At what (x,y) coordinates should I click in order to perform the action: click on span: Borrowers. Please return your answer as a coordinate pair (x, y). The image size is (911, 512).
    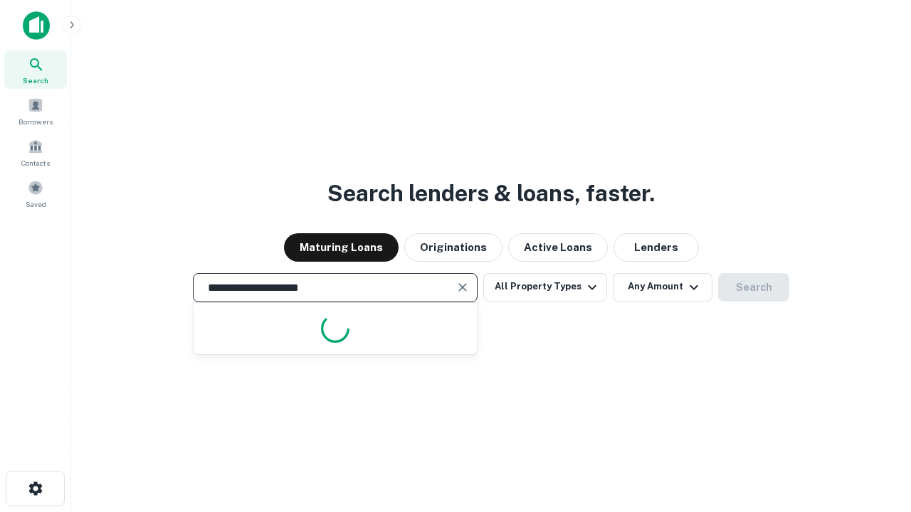
    Looking at the image, I should click on (36, 122).